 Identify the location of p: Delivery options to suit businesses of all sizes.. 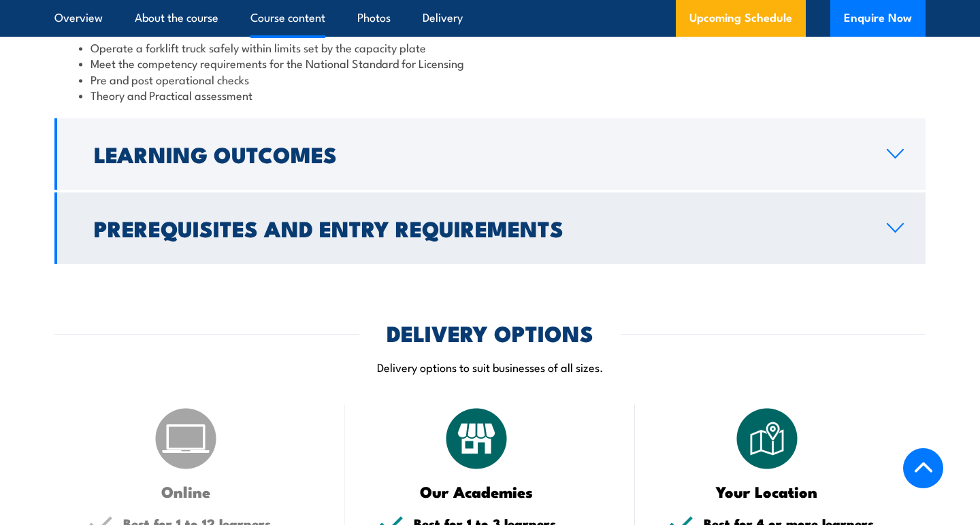
(490, 366).